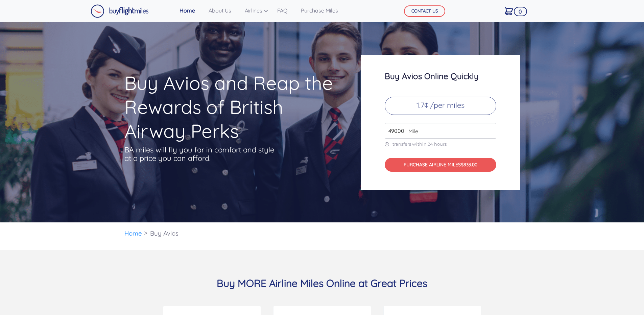 The width and height of the screenshot is (644, 315). What do you see at coordinates (440, 106) in the screenshot?
I see `p: 1.7¢ /per miles` at bounding box center [440, 106].